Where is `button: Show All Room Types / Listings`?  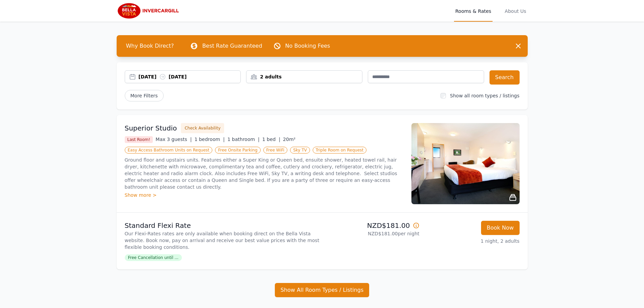
button: Show All Room Types / Listings is located at coordinates (322, 290).